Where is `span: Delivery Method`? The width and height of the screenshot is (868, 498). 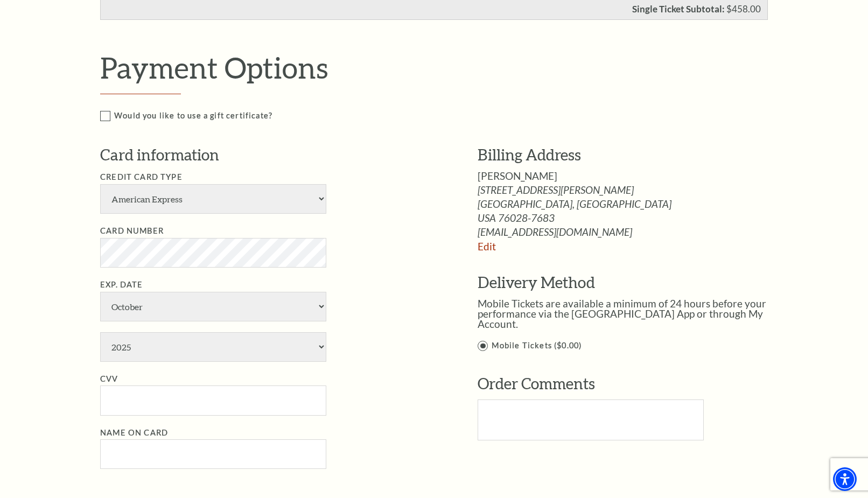 span: Delivery Method is located at coordinates (537, 283).